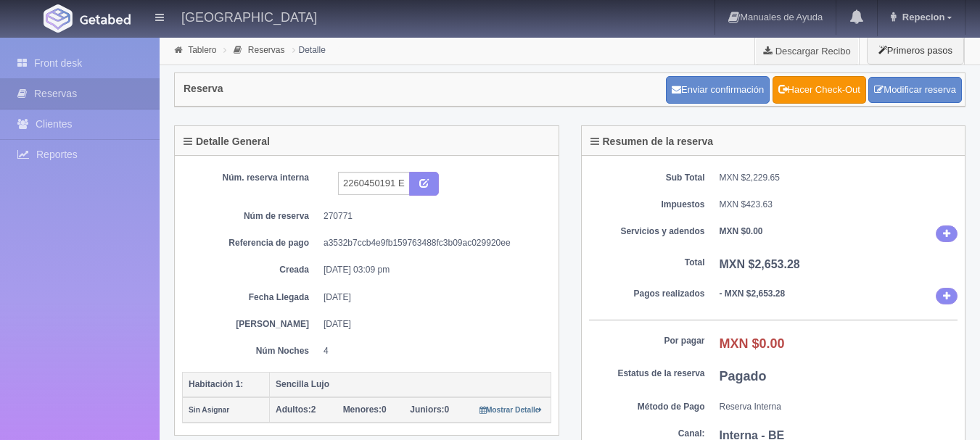 This screenshot has height=440, width=980. What do you see at coordinates (819, 90) in the screenshot?
I see `a: Hacer Check-Out` at bounding box center [819, 90].